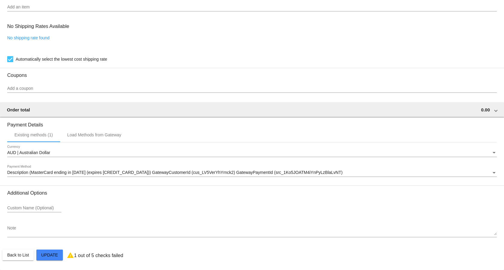 The height and width of the screenshot is (270, 504). Describe the element at coordinates (34, 135) in the screenshot. I see `div: Existing methods (1)` at that location.